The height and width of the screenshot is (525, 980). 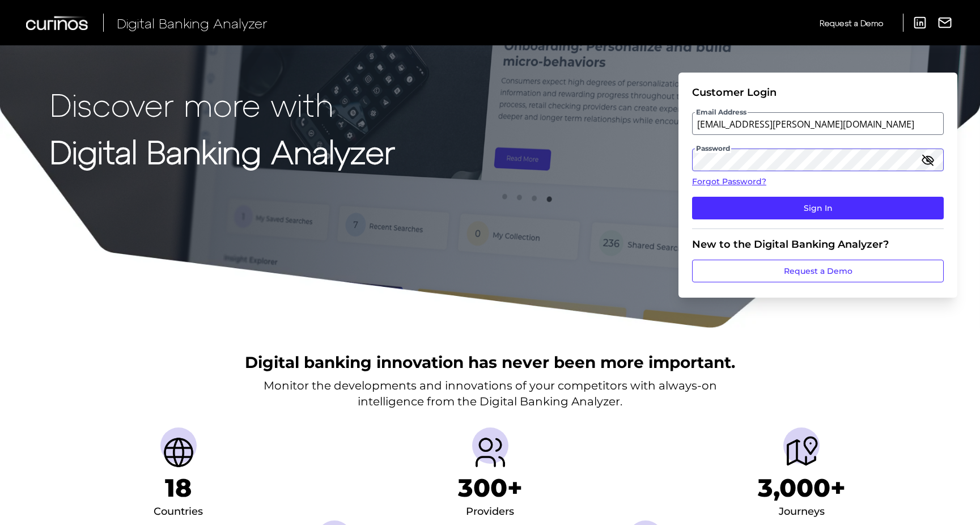 What do you see at coordinates (852, 23) in the screenshot?
I see `span: Request a Demo` at bounding box center [852, 23].